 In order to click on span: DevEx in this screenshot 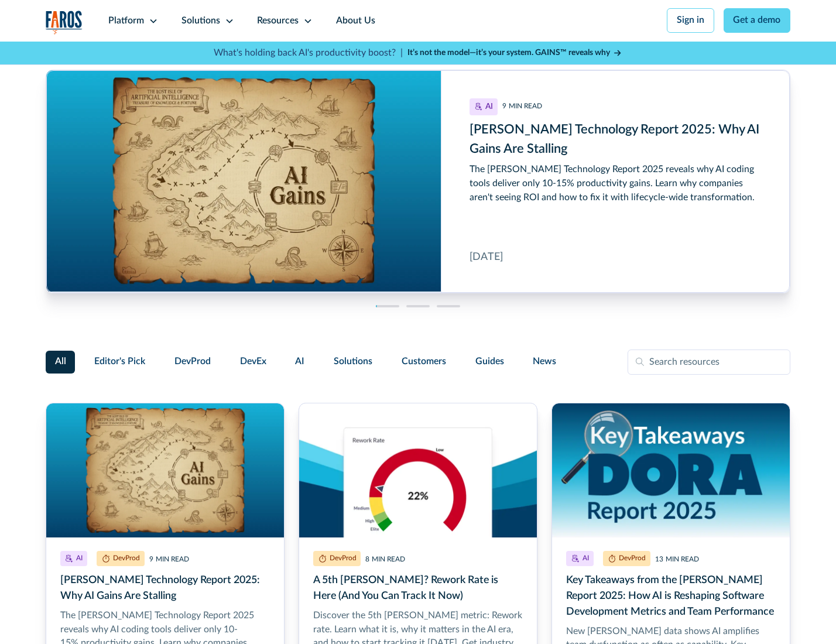, I will do `click(253, 362)`.